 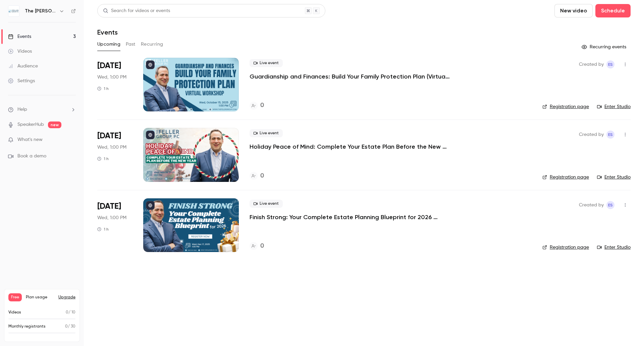 I want to click on p: / 30, so click(x=70, y=326).